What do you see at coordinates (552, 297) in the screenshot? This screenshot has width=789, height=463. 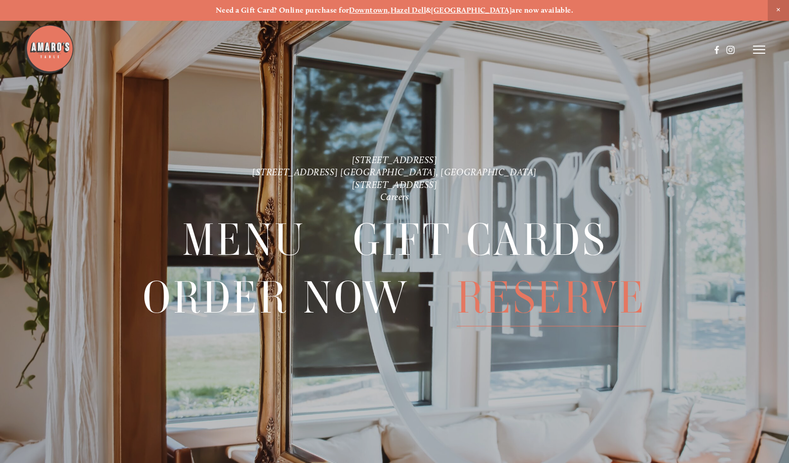 I see `span: Reserve` at bounding box center [552, 297].